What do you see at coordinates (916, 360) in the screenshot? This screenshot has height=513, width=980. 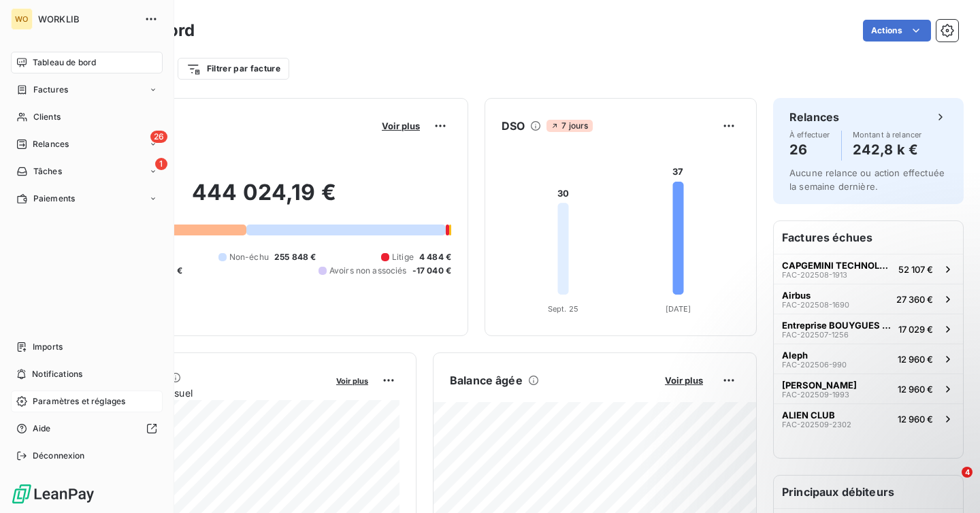 I see `span: 12 960 €` at bounding box center [916, 360].